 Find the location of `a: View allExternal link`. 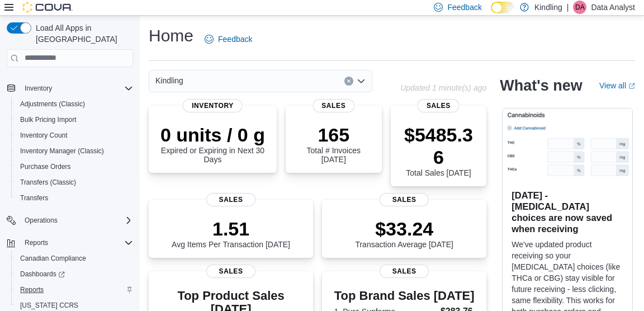

a: View allExternal link is located at coordinates (618, 86).